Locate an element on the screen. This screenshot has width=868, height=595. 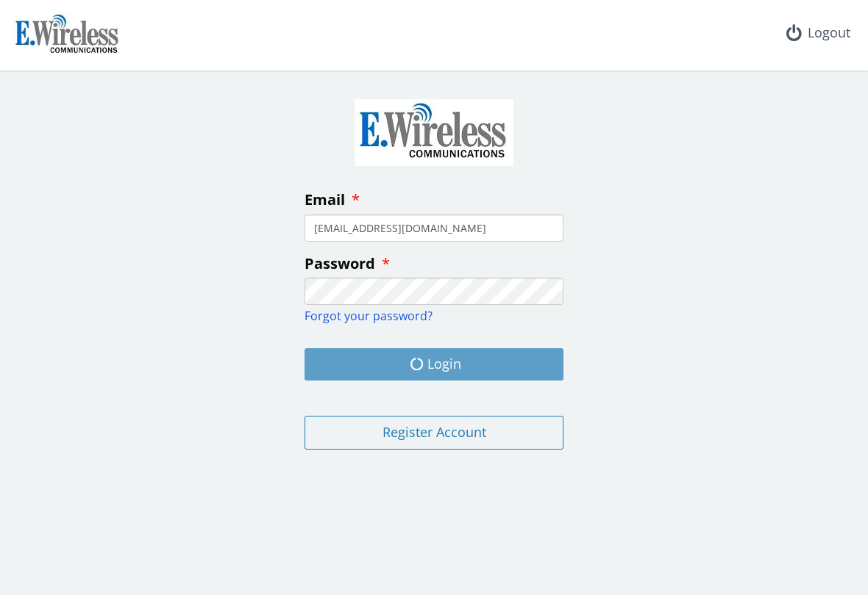
button: Login is located at coordinates (434, 364).